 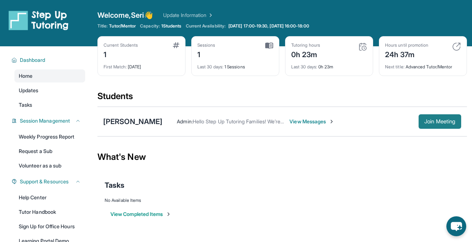 What do you see at coordinates (33, 60) in the screenshot?
I see `span: Dashboard` at bounding box center [33, 60].